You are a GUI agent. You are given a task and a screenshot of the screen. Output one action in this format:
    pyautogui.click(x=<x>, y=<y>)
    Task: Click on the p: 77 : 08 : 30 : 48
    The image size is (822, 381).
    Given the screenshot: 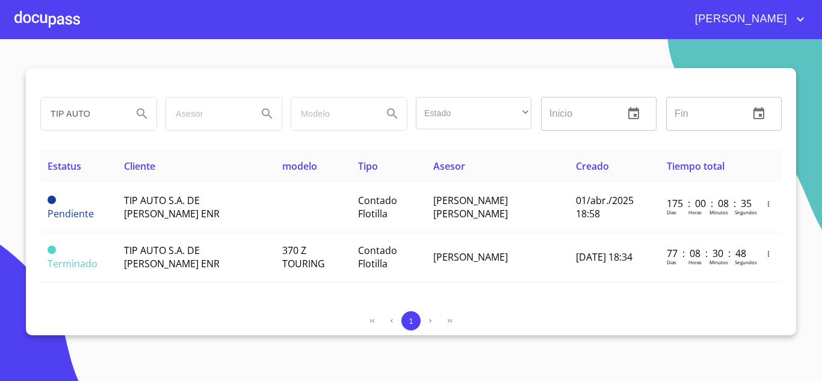 What is the action you would take?
    pyautogui.click(x=707, y=253)
    